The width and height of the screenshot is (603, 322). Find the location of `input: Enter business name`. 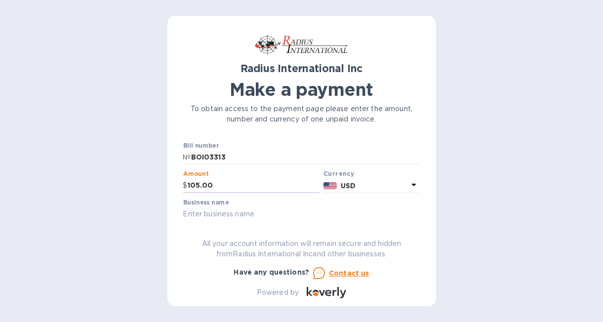

input: Enter business name is located at coordinates (302, 214).